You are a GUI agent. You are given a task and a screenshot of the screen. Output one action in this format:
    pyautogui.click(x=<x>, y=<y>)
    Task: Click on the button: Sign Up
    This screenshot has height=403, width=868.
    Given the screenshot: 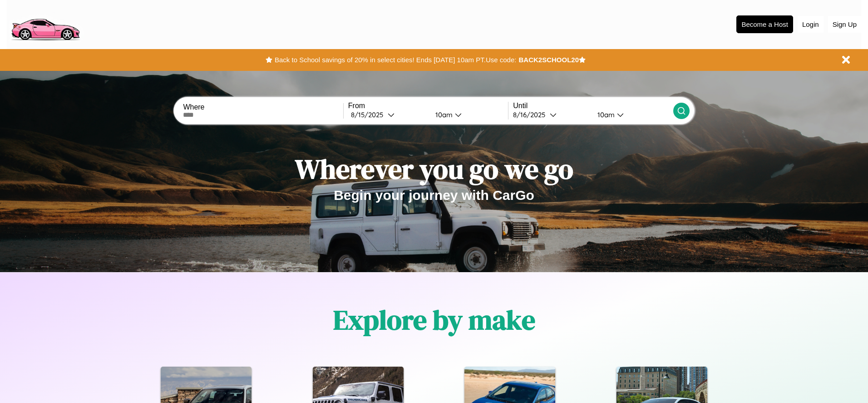 What is the action you would take?
    pyautogui.click(x=844, y=24)
    